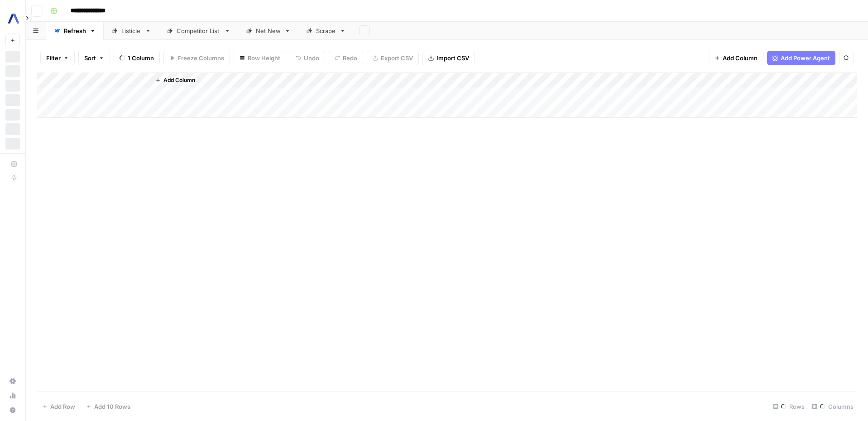  Describe the element at coordinates (13, 410) in the screenshot. I see `button: Help + Support` at that location.